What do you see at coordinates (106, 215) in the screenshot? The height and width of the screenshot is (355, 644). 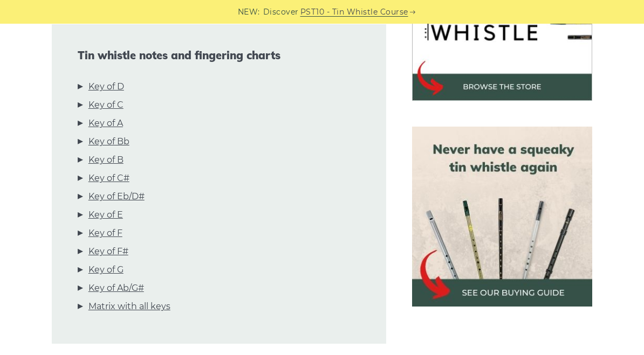 I see `a: Key of E` at bounding box center [106, 215].